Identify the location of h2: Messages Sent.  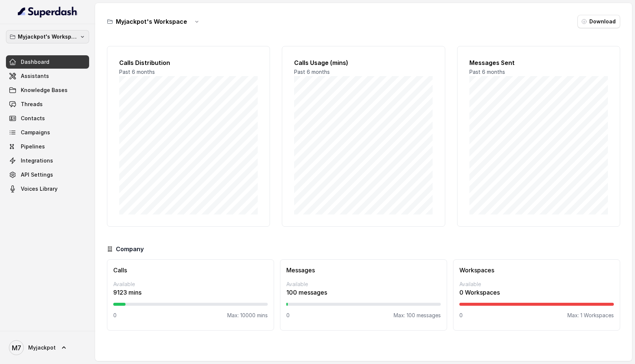
(538, 63).